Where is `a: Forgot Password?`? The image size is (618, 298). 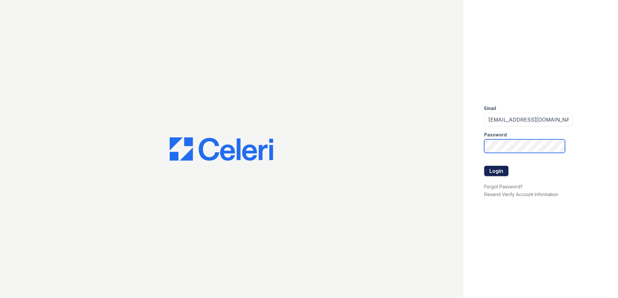 a: Forgot Password? is located at coordinates (503, 187).